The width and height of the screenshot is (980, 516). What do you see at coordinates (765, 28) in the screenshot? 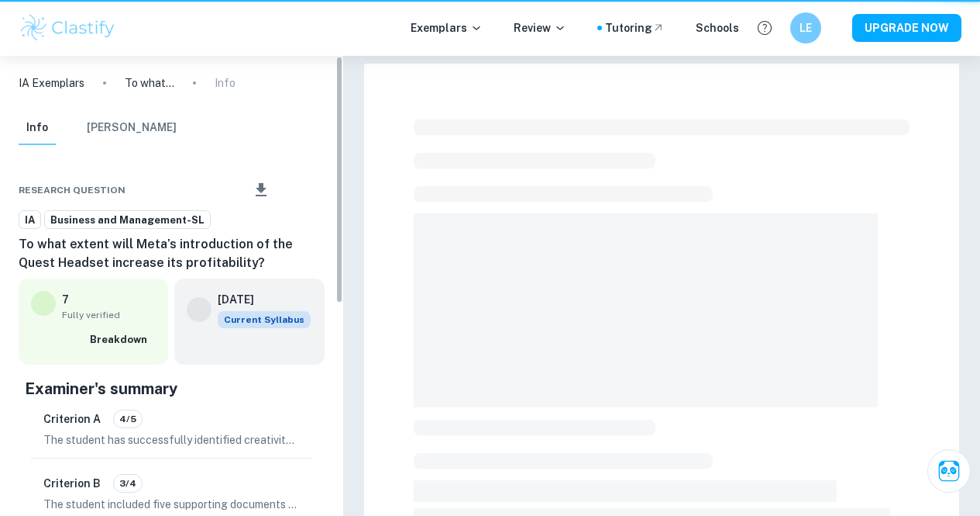
I see `button: Help and Feedback` at bounding box center [765, 28].